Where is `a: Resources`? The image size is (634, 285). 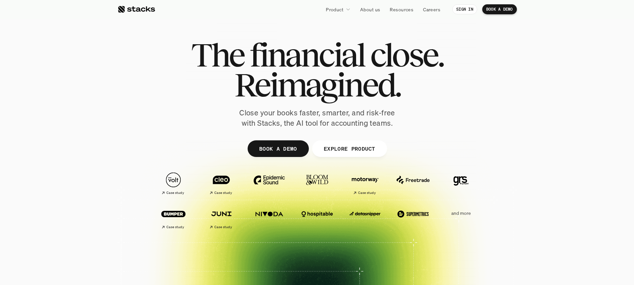 a: Resources is located at coordinates (401, 9).